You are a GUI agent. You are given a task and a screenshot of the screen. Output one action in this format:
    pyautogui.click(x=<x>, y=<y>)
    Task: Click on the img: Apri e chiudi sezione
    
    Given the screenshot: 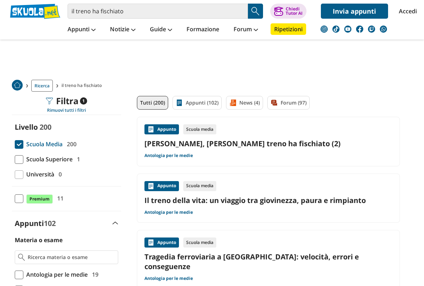 What is the action you would take?
    pyautogui.click(x=115, y=223)
    